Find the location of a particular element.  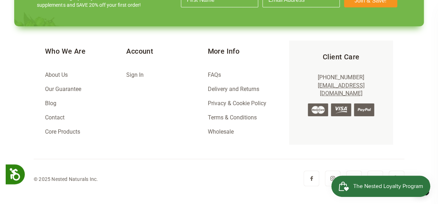

h5: Who We Are is located at coordinates (86, 51).